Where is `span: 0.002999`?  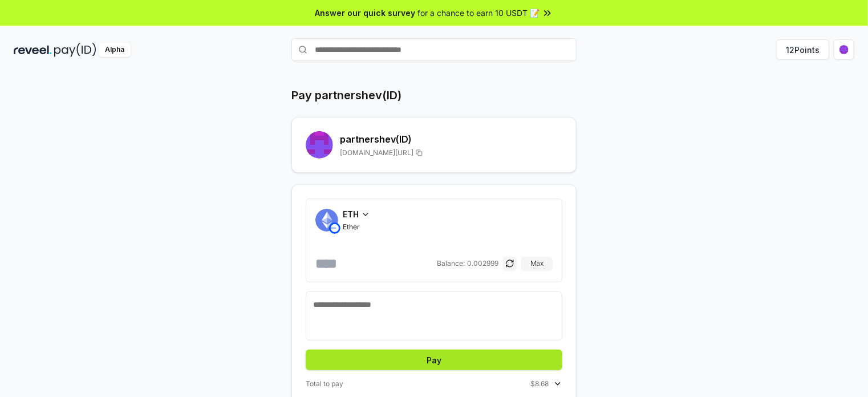 span: 0.002999 is located at coordinates (483, 264).